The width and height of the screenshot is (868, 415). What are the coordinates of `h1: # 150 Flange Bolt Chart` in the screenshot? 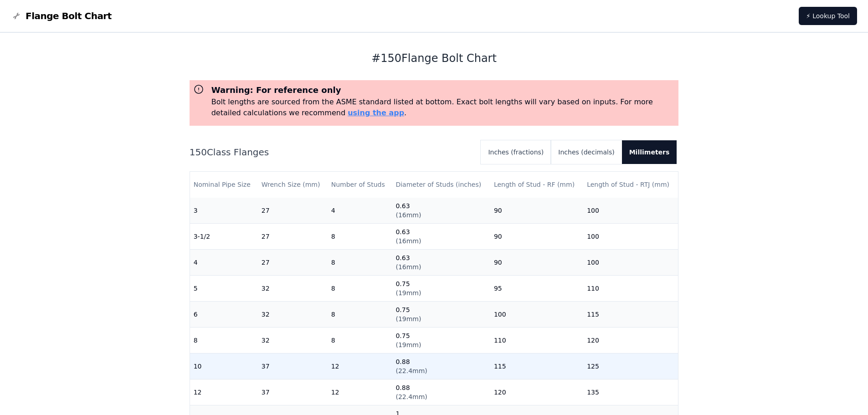 It's located at (434, 58).